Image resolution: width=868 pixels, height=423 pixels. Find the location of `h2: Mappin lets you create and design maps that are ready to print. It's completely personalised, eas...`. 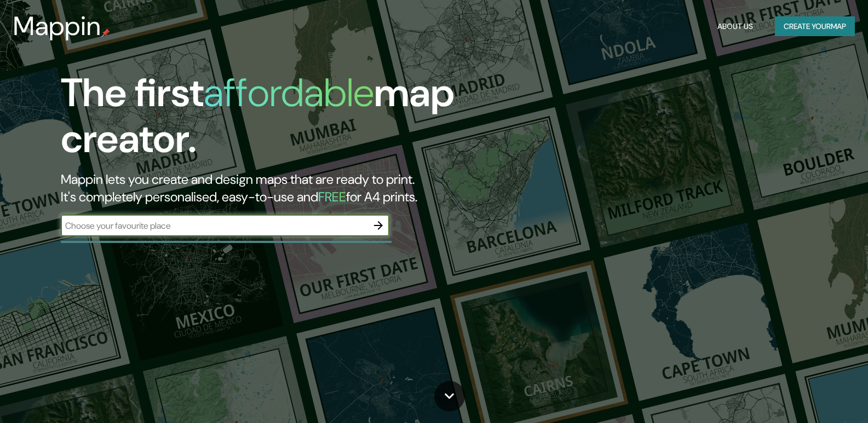

h2: Mappin lets you create and design maps that are ready to print. It's completely personalised, eas... is located at coordinates (278, 189).